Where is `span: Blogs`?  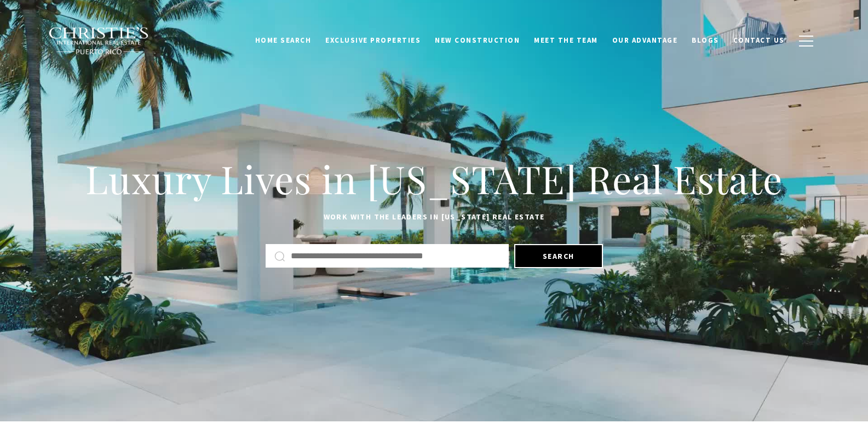 span: Blogs is located at coordinates (705, 40).